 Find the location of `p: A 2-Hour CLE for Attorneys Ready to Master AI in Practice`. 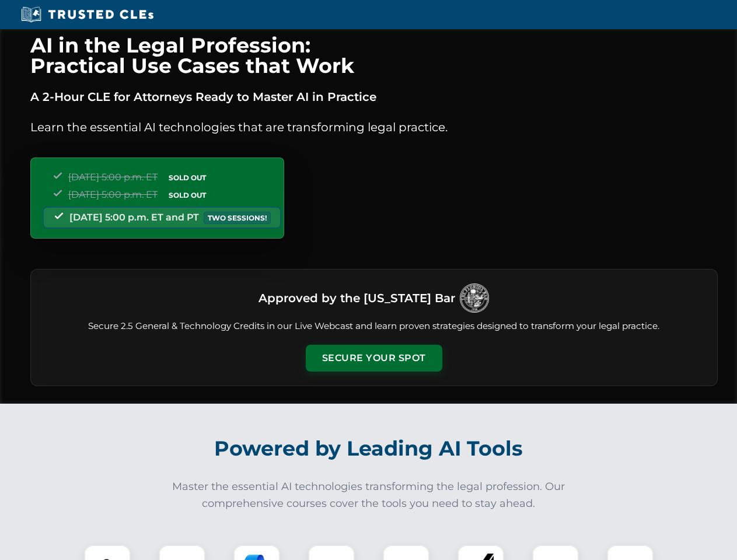

p: A 2-Hour CLE for Attorneys Ready to Master AI in Practice is located at coordinates (374, 97).